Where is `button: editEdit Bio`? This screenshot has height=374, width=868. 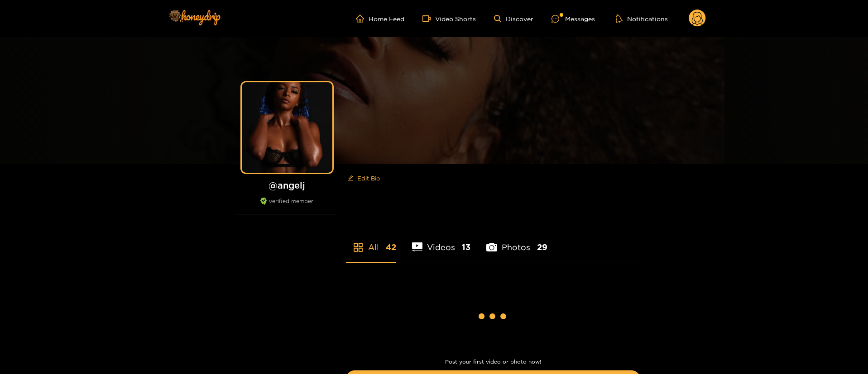 button: editEdit Bio is located at coordinates (364, 178).